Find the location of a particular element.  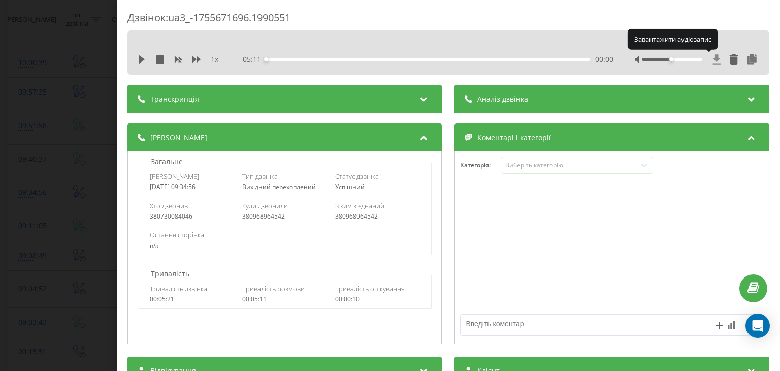

div: Виберіть категорію is located at coordinates (569, 165).